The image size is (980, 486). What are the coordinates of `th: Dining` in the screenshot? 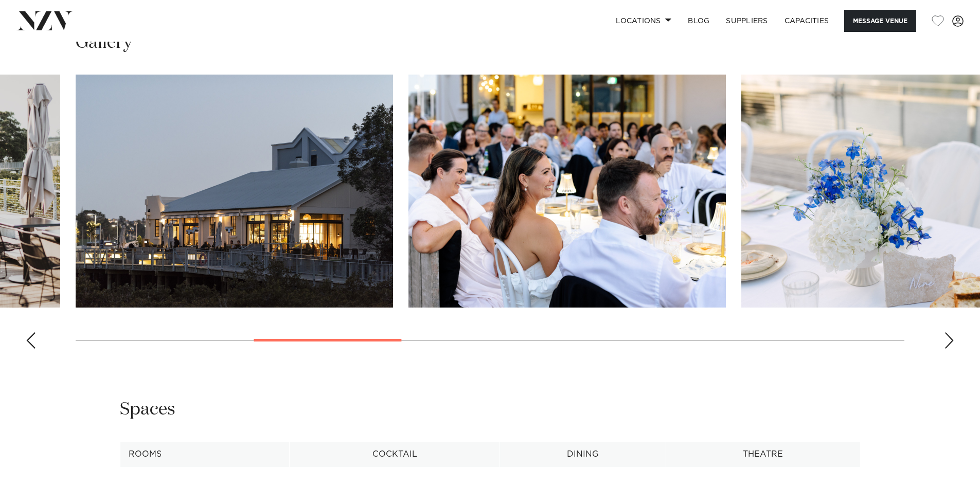 It's located at (582, 454).